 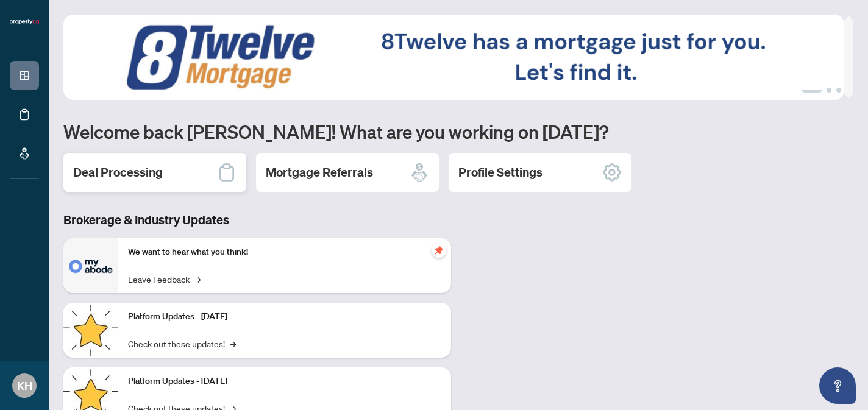 What do you see at coordinates (164, 279) in the screenshot?
I see `a: Leave Feedback→` at bounding box center [164, 279].